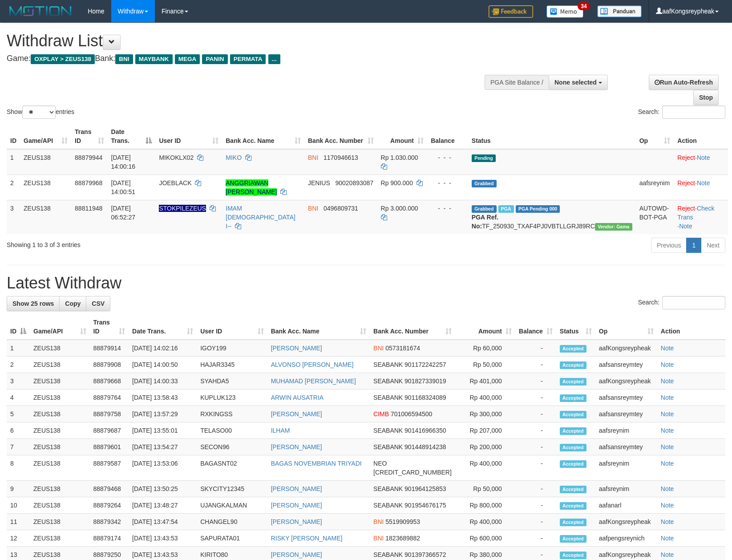 Image resolution: width=732 pixels, height=560 pixels. What do you see at coordinates (110, 468) in the screenshot?
I see `td: 88879587` at bounding box center [110, 468].